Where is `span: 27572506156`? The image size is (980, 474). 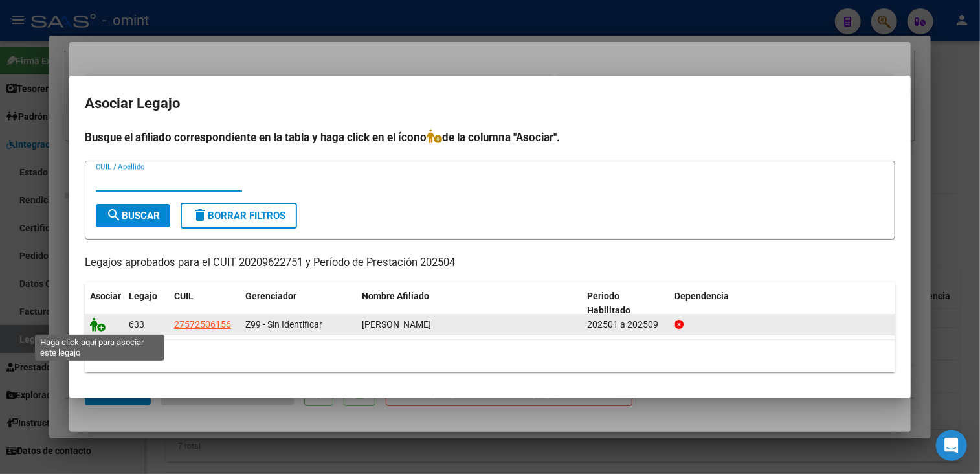
span: 27572506156 is located at coordinates (202, 324).